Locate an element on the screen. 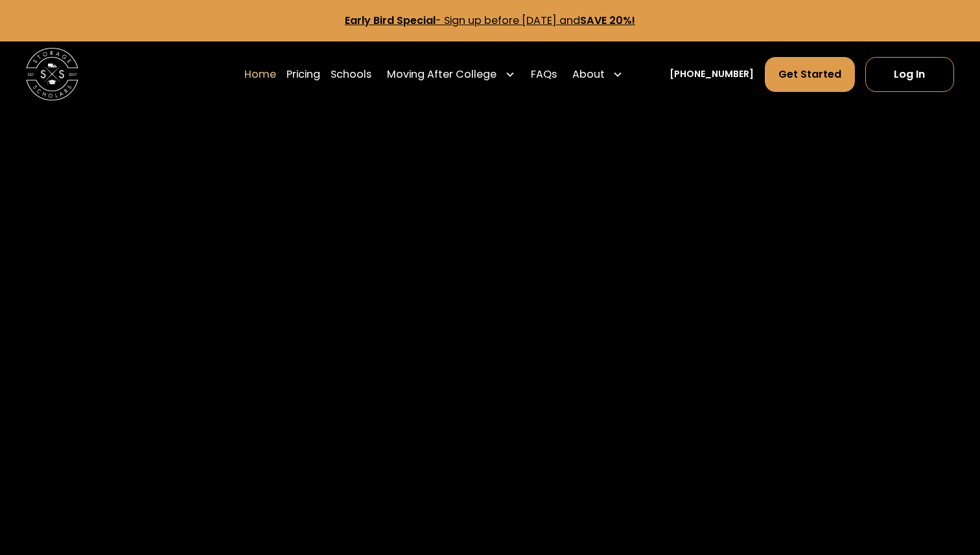 The width and height of the screenshot is (980, 555). a: Pricing is located at coordinates (303, 75).